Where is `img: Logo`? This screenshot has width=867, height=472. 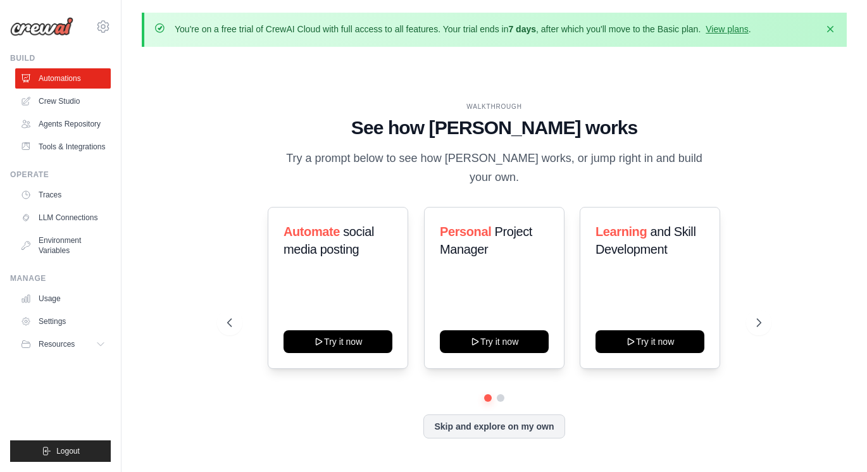
img: Logo is located at coordinates (42, 27).